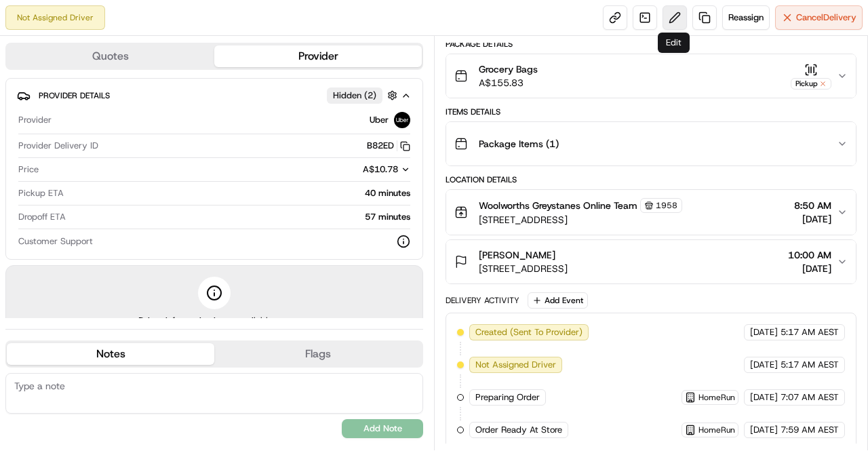  What do you see at coordinates (519, 430) in the screenshot?
I see `span: Order Ready At Store` at bounding box center [519, 430].